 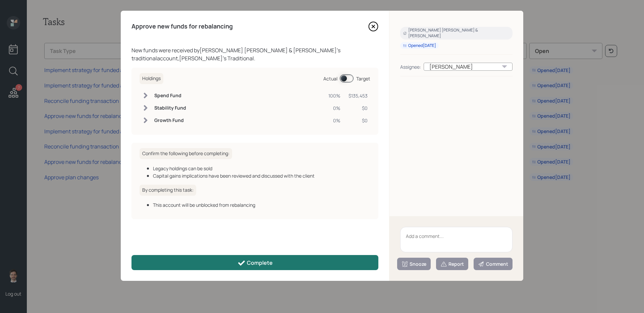 I want to click on div: Actual, so click(x=331, y=78).